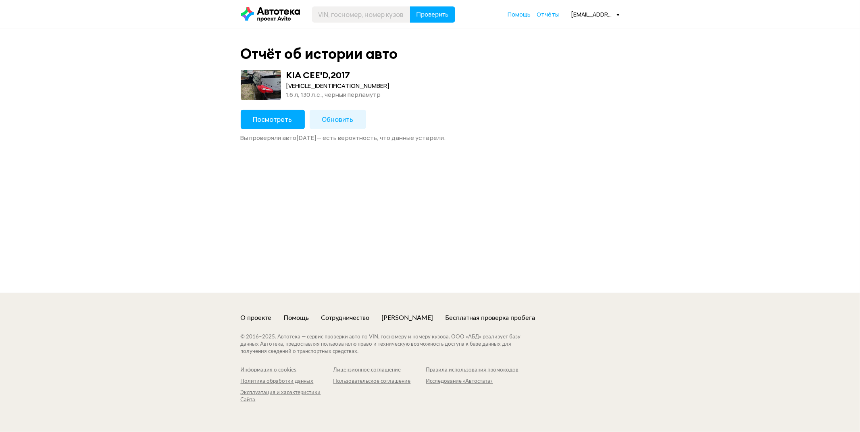  Describe the element at coordinates (287, 396) in the screenshot. I see `div: Эксплуатация и характеристики Сайта` at that location.